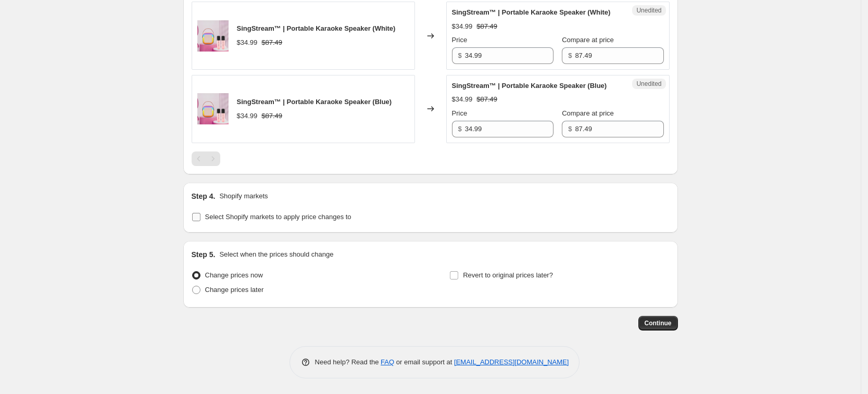 The width and height of the screenshot is (868, 394). Describe the element at coordinates (278, 217) in the screenshot. I see `span: Select Shopify markets to apply price changes to` at that location.